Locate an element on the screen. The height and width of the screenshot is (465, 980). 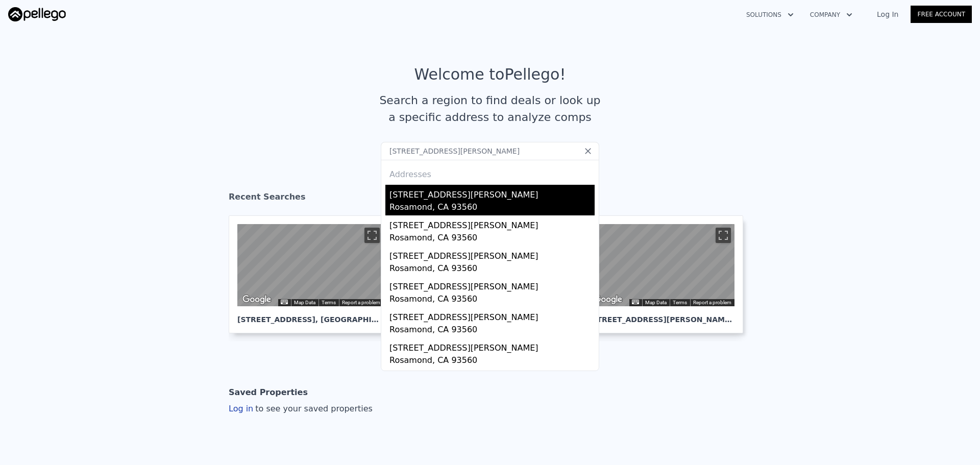
img: Pellego is located at coordinates (37, 14).